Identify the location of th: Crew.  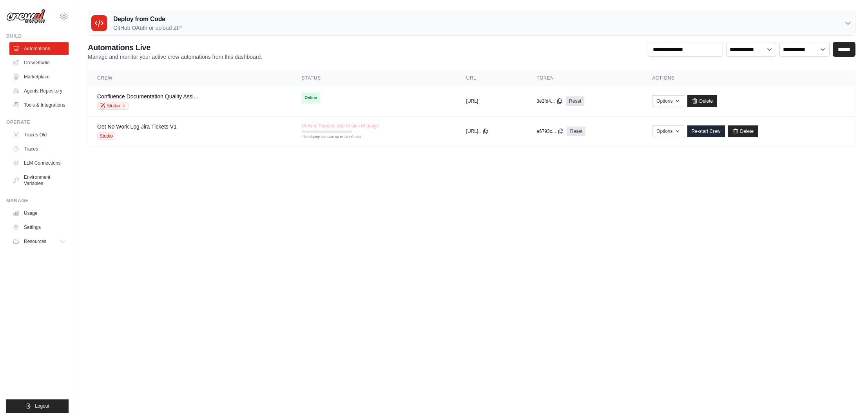
(190, 78).